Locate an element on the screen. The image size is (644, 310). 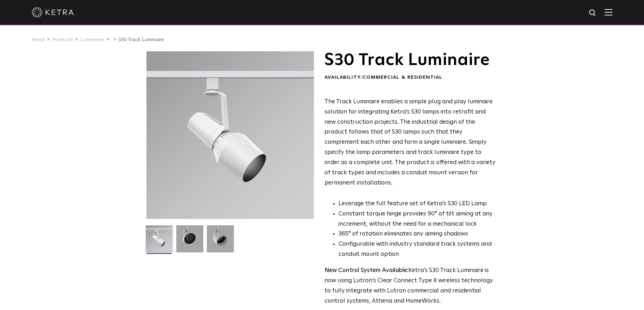
a: Products is located at coordinates (62, 40).